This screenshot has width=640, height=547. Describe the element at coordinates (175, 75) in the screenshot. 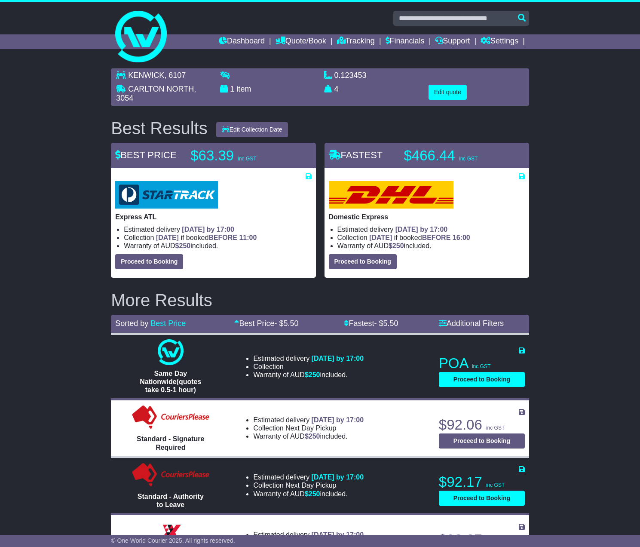

I see `span: , 6107` at that location.